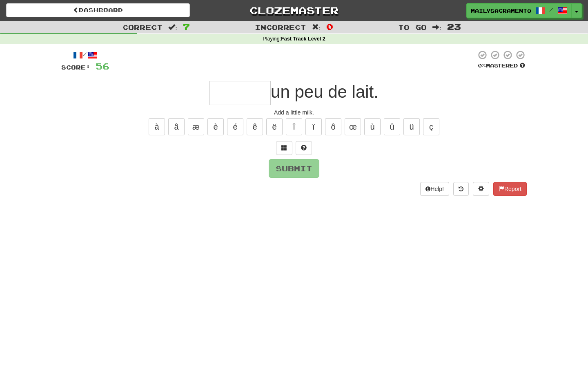  Describe the element at coordinates (255, 127) in the screenshot. I see `button: ê` at that location.